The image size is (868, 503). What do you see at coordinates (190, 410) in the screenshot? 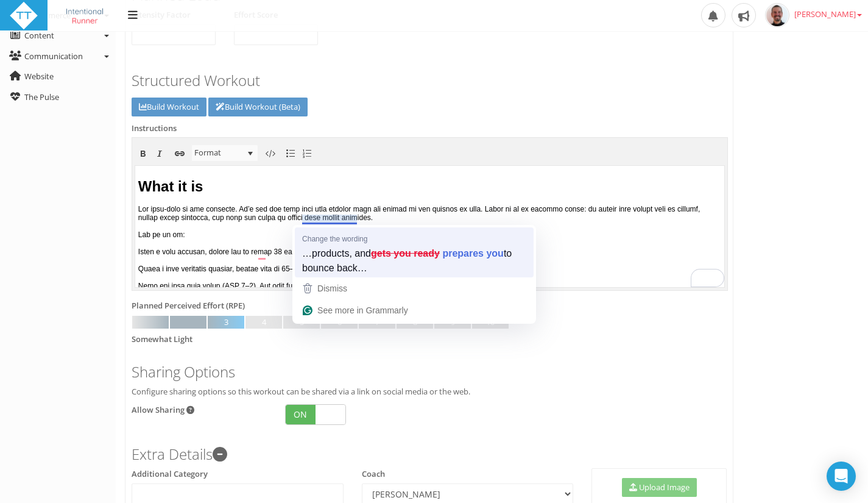
I see `span: Turn on sharing for this workout so it can be shared using a link for social media and web` at bounding box center [190, 410].